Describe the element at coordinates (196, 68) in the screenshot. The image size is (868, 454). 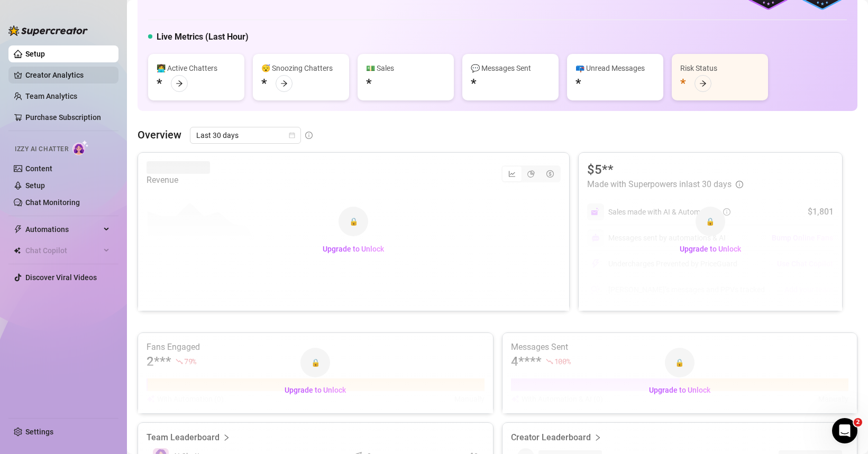
I see `div: 👩‍💻 Active Chatters` at that location.